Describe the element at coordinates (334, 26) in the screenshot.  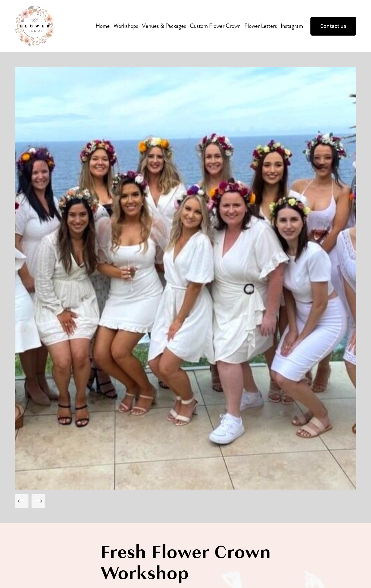
I see `a: Contact us` at that location.